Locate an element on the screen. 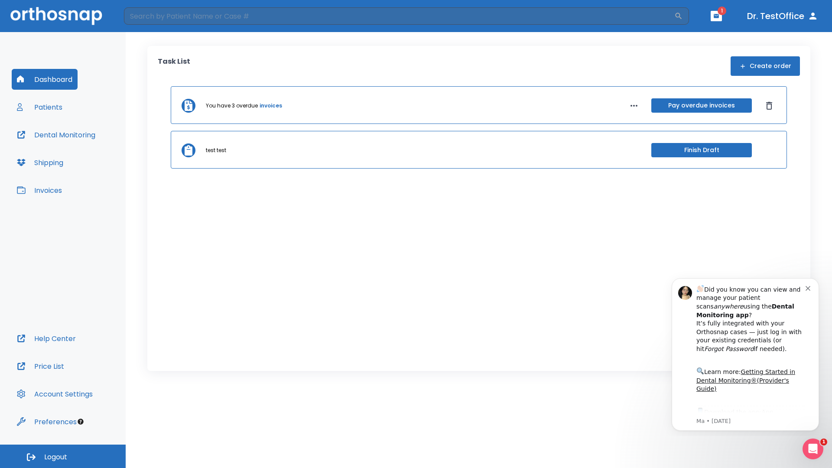 This screenshot has height=468, width=832. a: Getting Started in Dental Monitoring is located at coordinates (87, 106).